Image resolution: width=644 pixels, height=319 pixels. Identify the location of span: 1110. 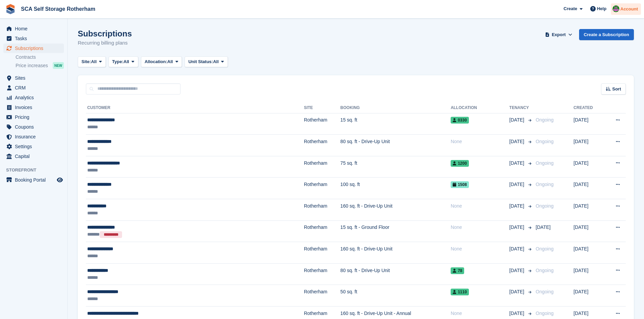
(460, 292).